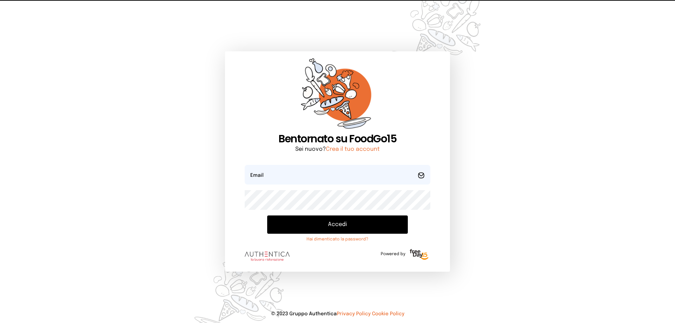 This screenshot has height=323, width=675. I want to click on img: sticker-orange.65babaf.png, so click(337, 95).